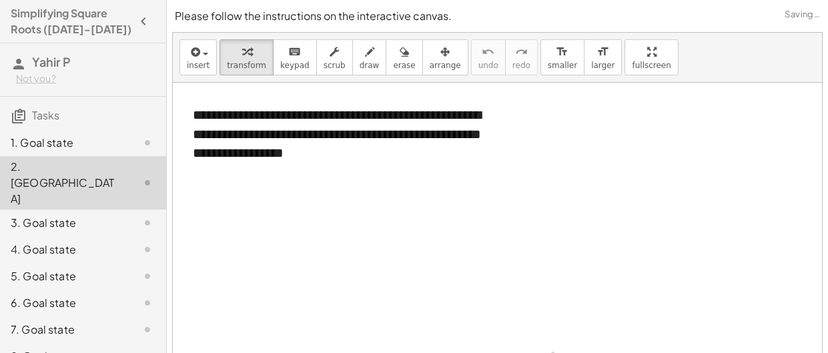  I want to click on div: 7. Goal state, so click(64, 330).